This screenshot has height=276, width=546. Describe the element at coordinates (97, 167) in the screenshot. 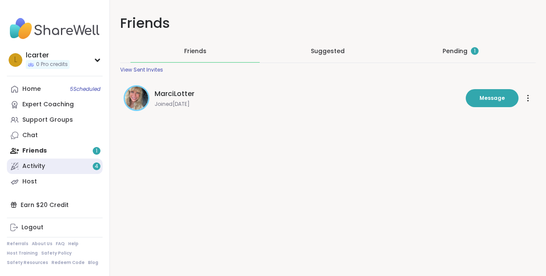

I see `span: 4` at that location.